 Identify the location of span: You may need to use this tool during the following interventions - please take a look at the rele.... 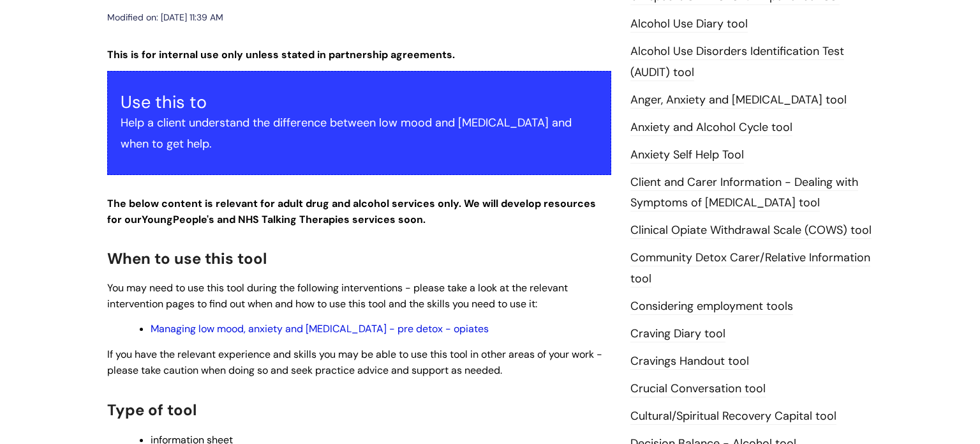
(337, 295).